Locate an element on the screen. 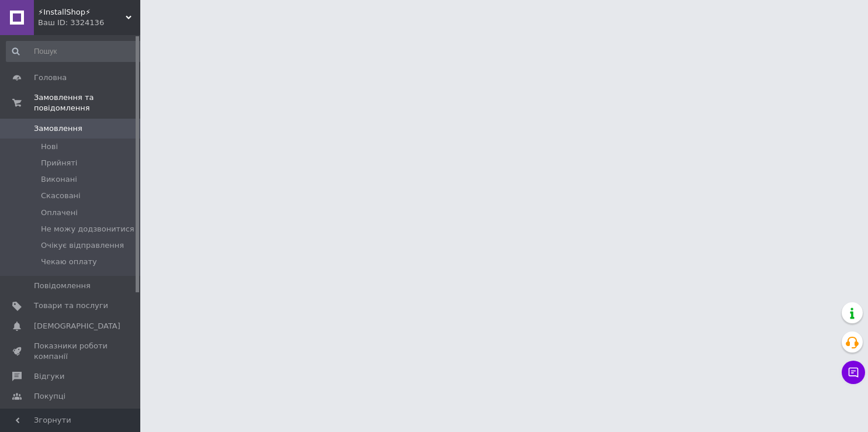  span: Оплачені is located at coordinates (59, 213).